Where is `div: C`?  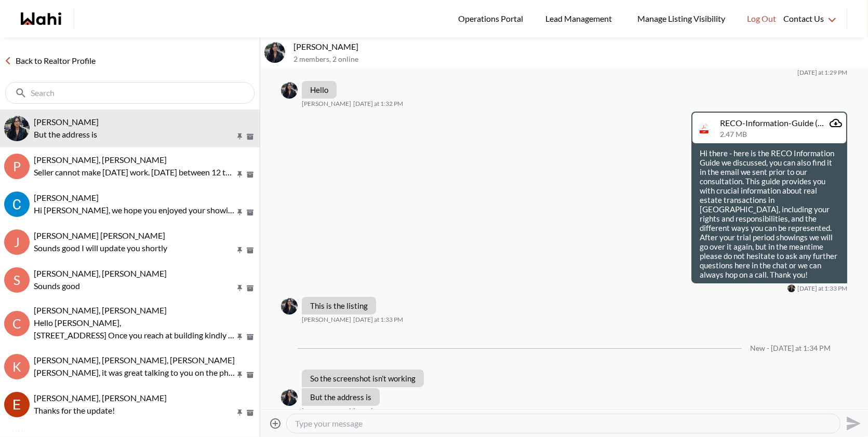 div: C is located at coordinates (17, 323).